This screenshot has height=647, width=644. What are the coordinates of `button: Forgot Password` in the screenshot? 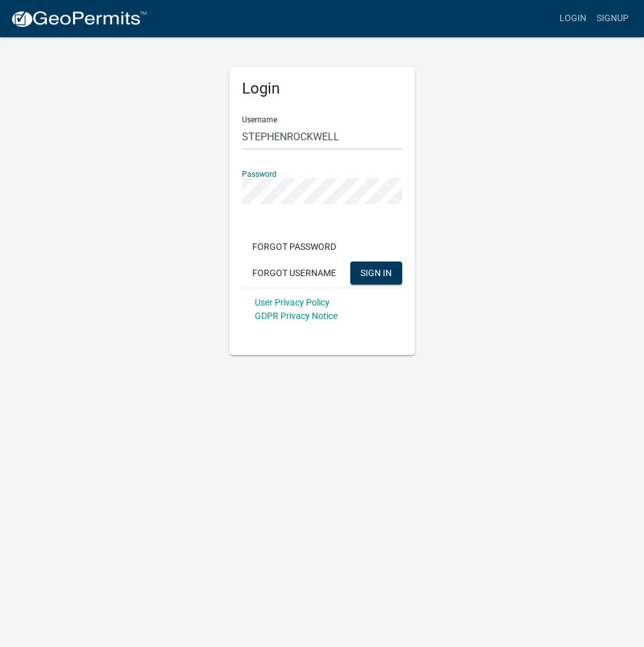 It's located at (294, 247).